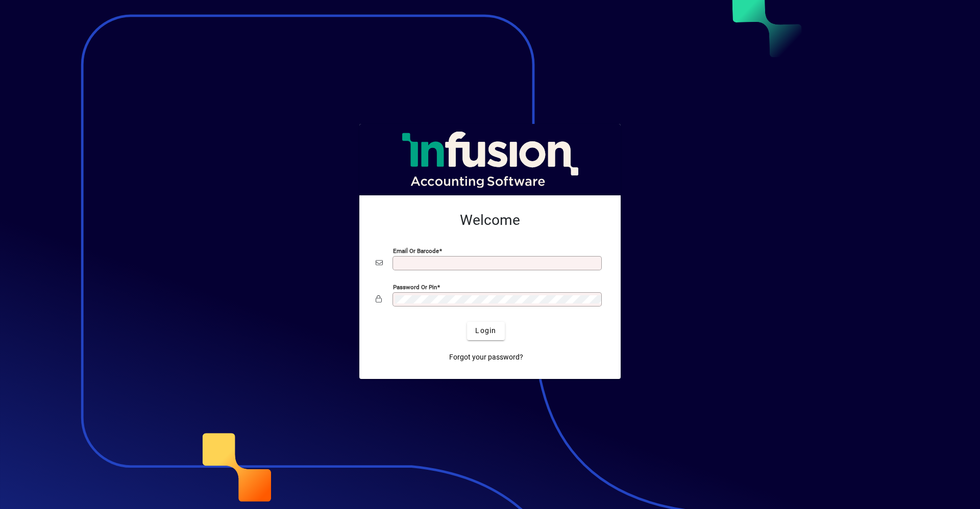  What do you see at coordinates (490, 220) in the screenshot?
I see `h2: Welcome` at bounding box center [490, 220].